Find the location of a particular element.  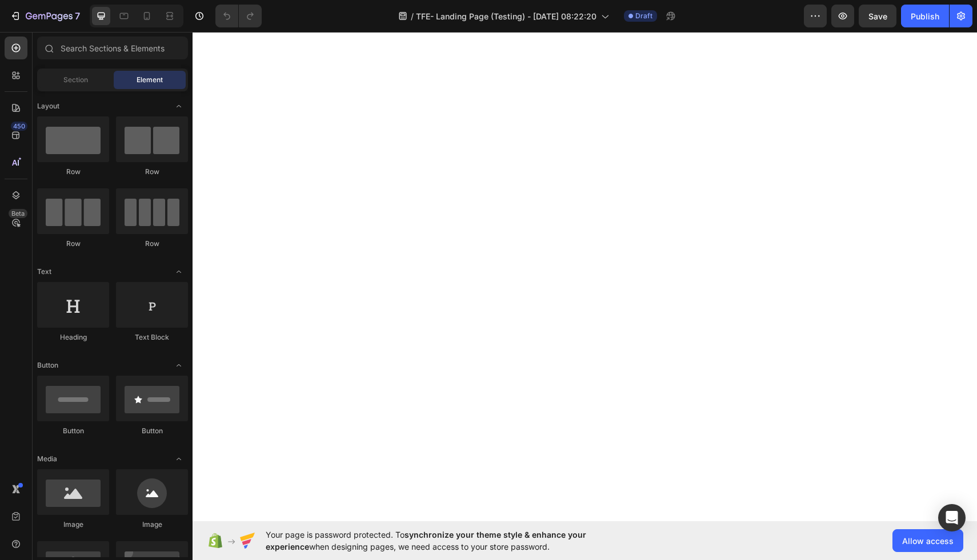

input: Search Sections & Elements is located at coordinates (112, 48).